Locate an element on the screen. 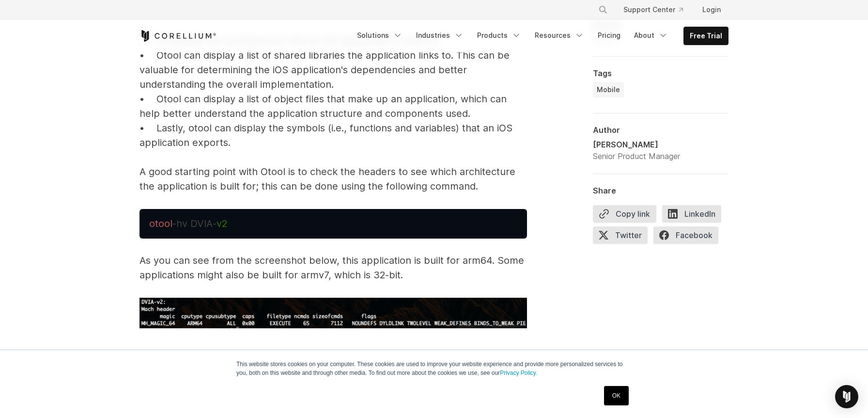  img: image-png-Feb-23-2023-04-25-04-5245-PM.png is located at coordinates (334, 312).